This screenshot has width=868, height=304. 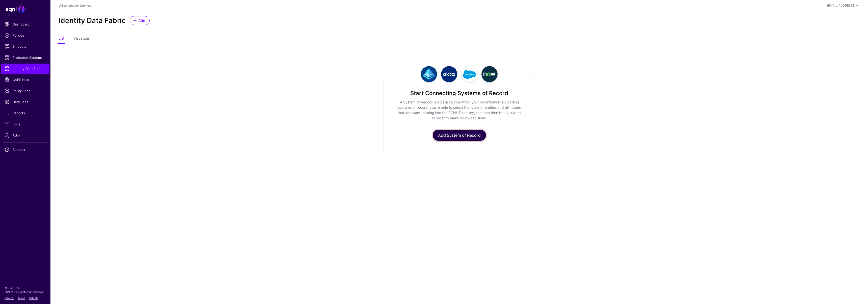 I want to click on a: SGNL, so click(x=25, y=9).